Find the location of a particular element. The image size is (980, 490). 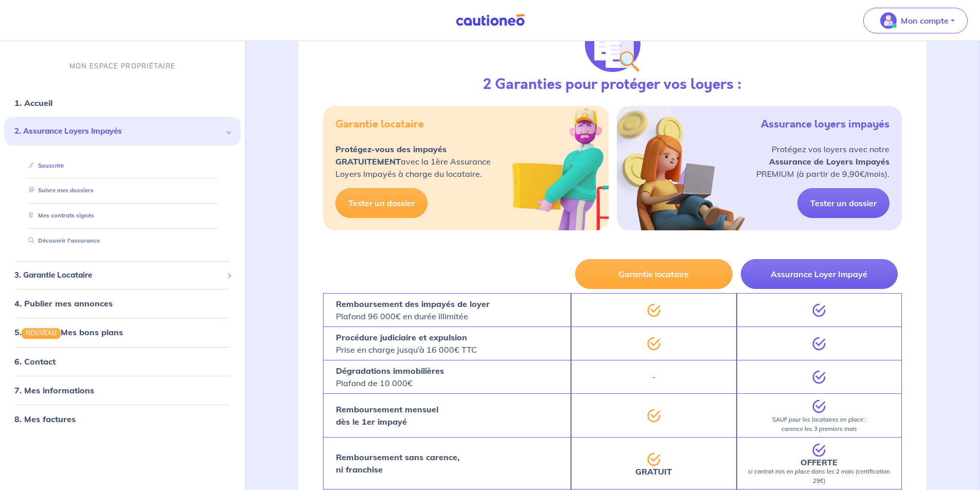

img: justif-loupe is located at coordinates (613, 45).